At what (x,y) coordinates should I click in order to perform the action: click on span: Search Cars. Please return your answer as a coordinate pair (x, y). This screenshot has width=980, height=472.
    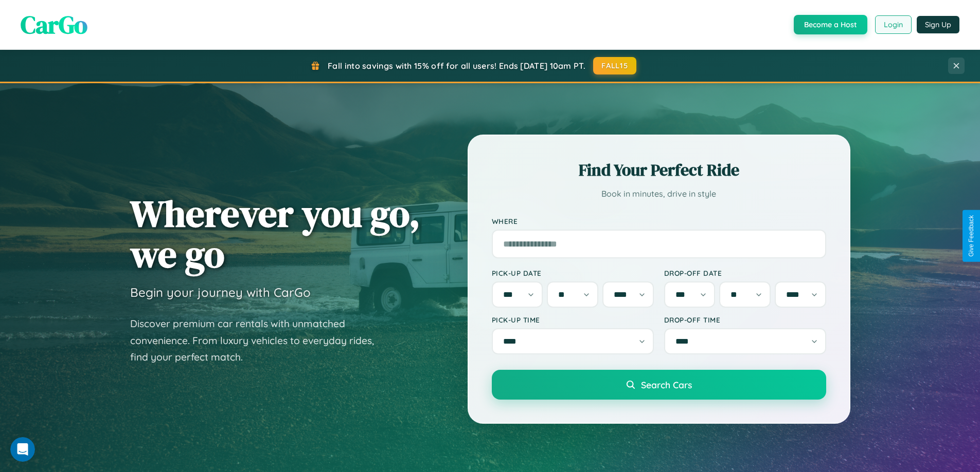
    Looking at the image, I should click on (666, 385).